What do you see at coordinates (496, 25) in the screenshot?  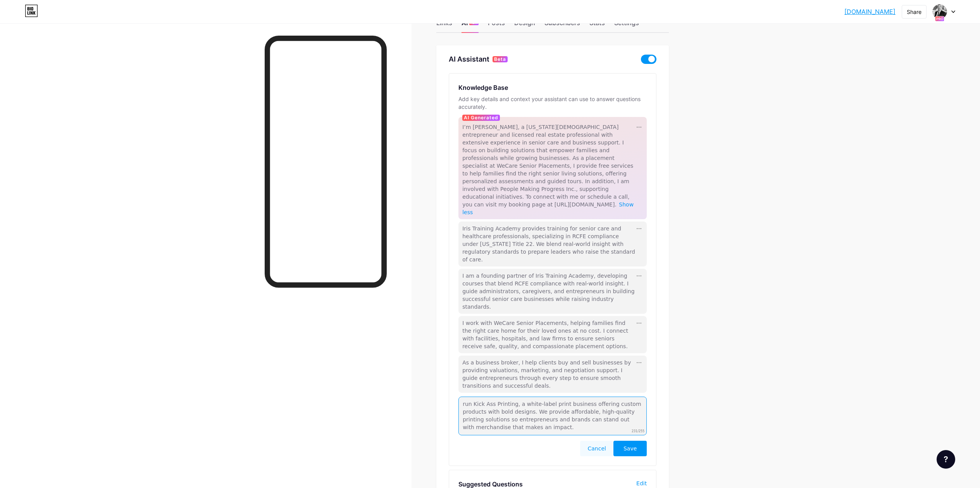 I see `div: Posts` at bounding box center [496, 25].